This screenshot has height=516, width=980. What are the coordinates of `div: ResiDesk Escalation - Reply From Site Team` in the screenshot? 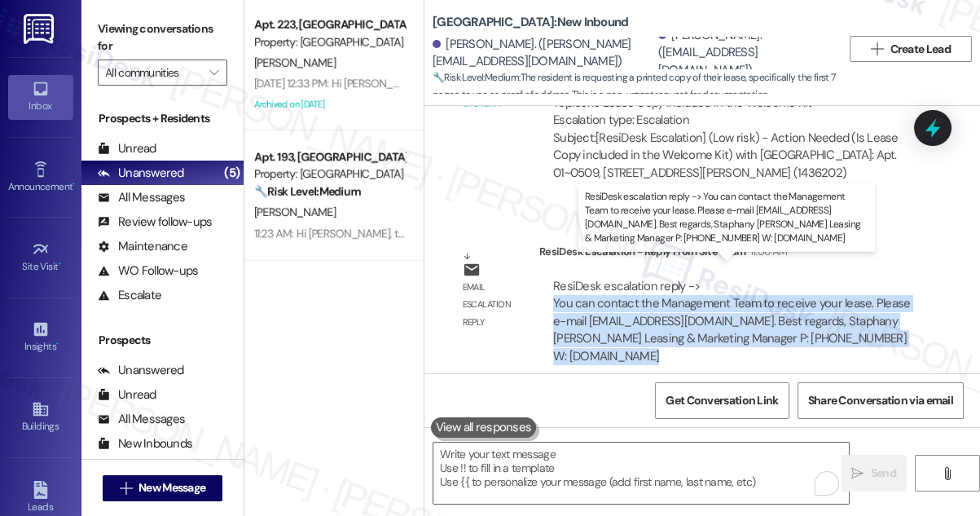 It's located at (732, 254).